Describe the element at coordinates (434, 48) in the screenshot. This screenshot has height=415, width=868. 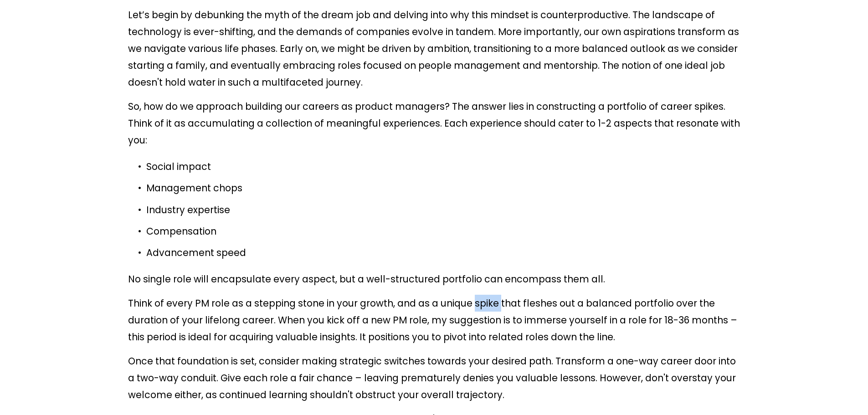
I see `p: Let’s begin by debunking the myth of the dream job and delving into why this mindset is counterpr...` at that location.